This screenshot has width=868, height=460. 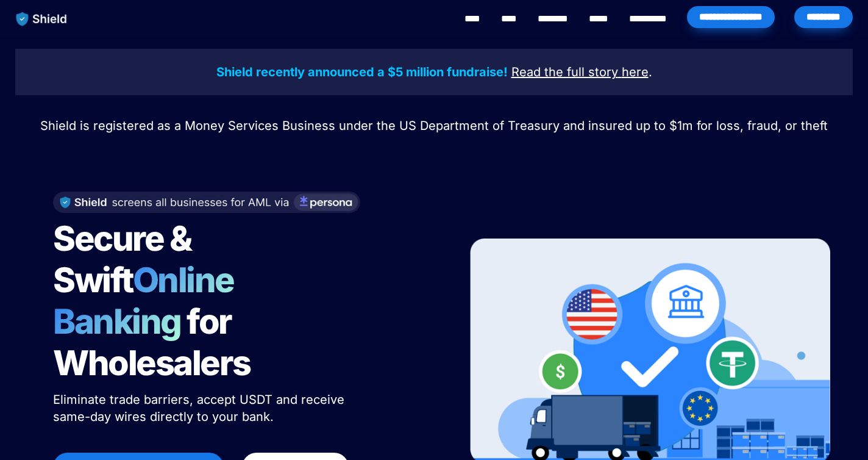 What do you see at coordinates (635, 73) in the screenshot?
I see `a: here` at bounding box center [635, 73].